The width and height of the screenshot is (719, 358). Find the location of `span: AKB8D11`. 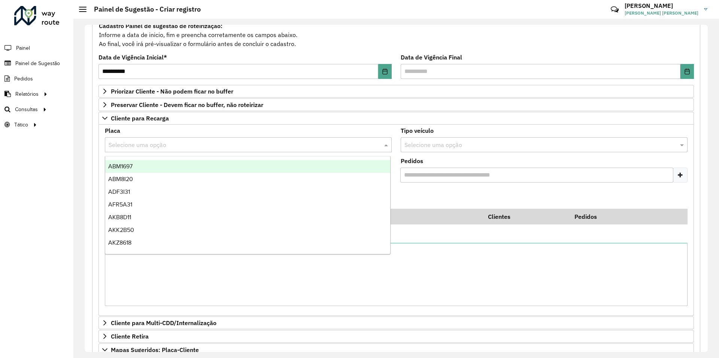

span: AKB8D11 is located at coordinates (119, 217).